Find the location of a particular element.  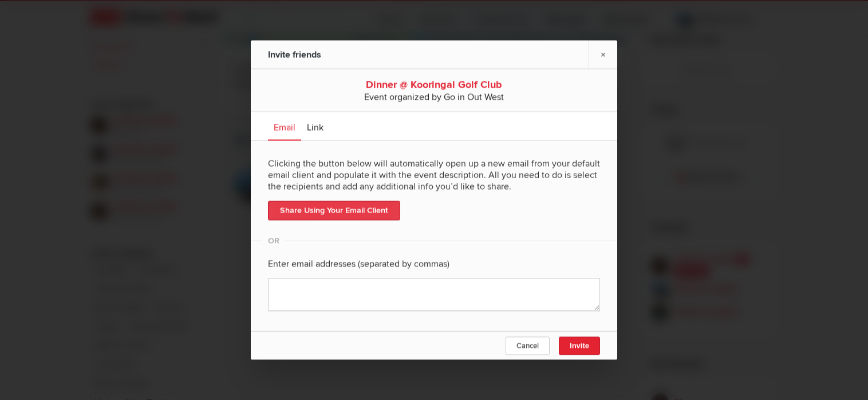

span: Link is located at coordinates (315, 128).